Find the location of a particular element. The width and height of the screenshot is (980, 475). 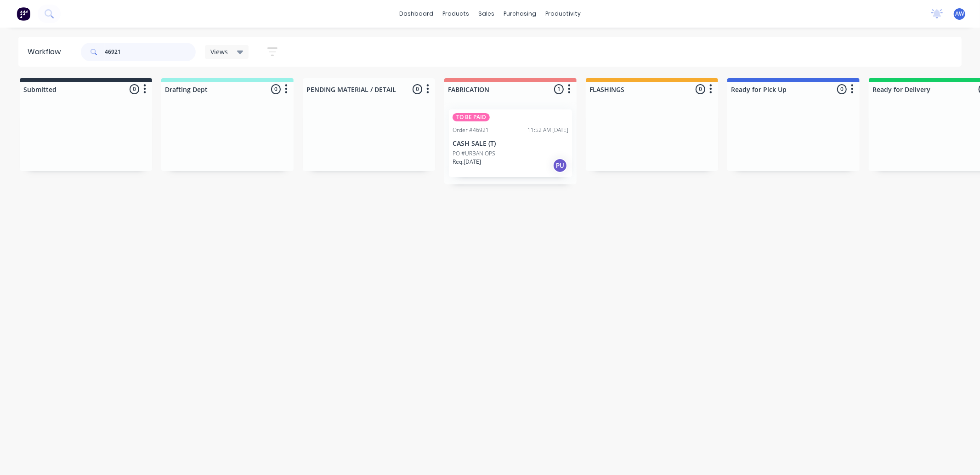

div: TO BE PAID is located at coordinates (471, 118).